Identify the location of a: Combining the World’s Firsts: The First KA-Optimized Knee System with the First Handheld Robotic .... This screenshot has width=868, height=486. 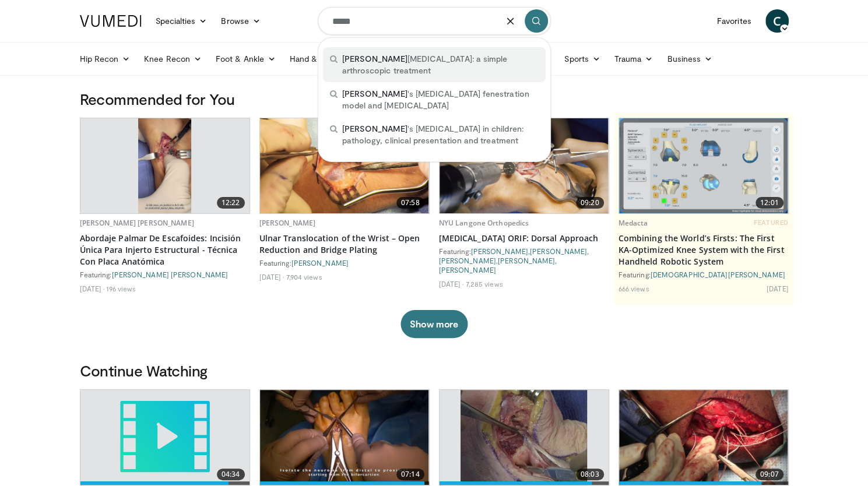
(704, 250).